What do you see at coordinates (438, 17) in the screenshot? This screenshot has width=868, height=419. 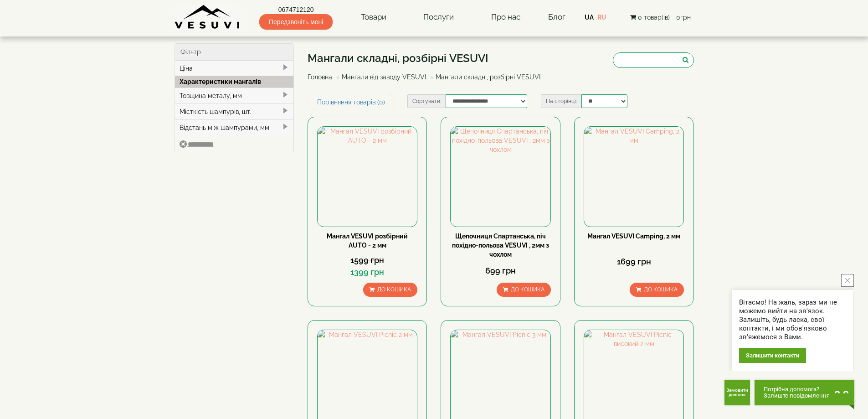 I see `a: Послуги` at bounding box center [438, 17].